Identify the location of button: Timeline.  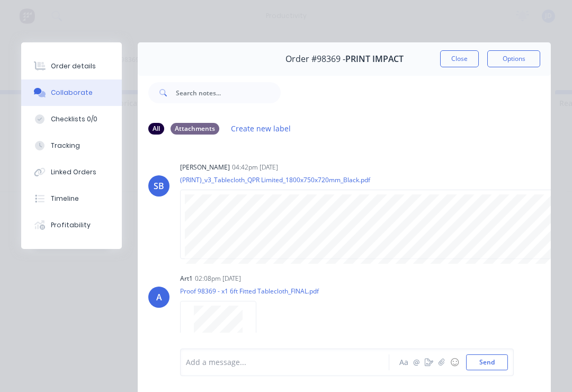
(72, 199).